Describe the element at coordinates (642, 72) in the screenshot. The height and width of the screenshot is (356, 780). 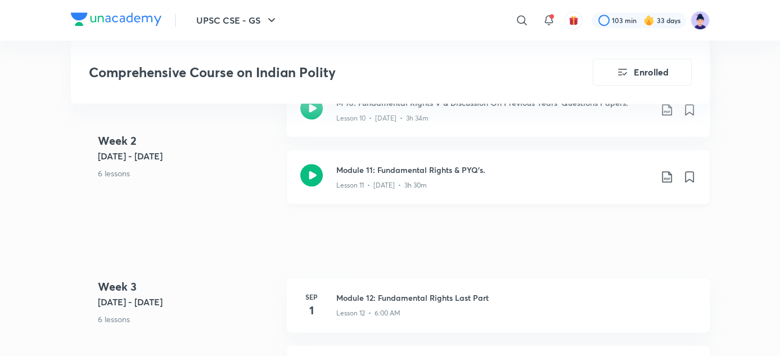
I see `button: Enrolled` at that location.